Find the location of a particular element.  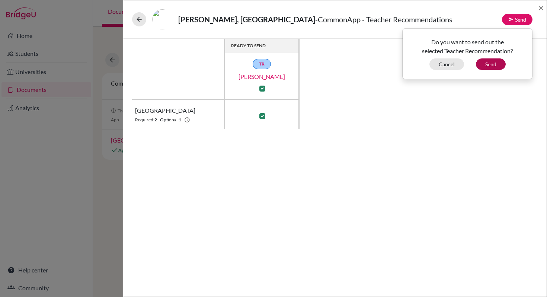

button: Close is located at coordinates (541, 8).